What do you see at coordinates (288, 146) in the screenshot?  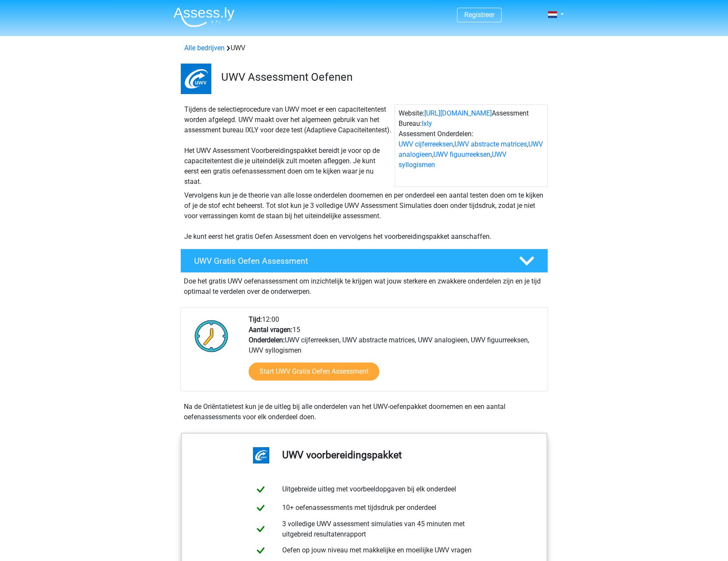 I see `div: Tijdens de selectieprocedure van UWV moet er een capaciteitentest worden afgelegd. UWV maakt over...` at bounding box center [288, 146].